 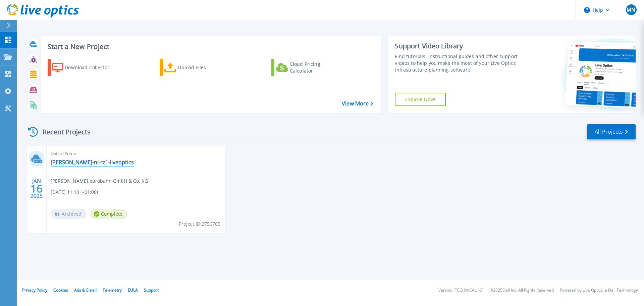 I want to click on a: Download Collector, so click(x=85, y=68).